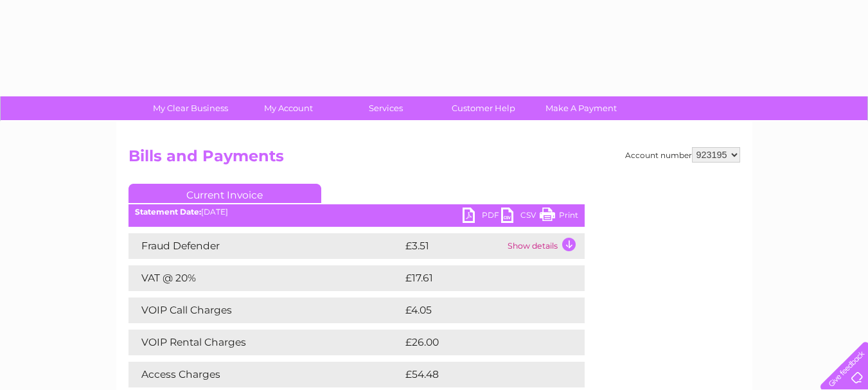 This screenshot has width=868, height=390. What do you see at coordinates (386, 108) in the screenshot?
I see `a: Services` at bounding box center [386, 108].